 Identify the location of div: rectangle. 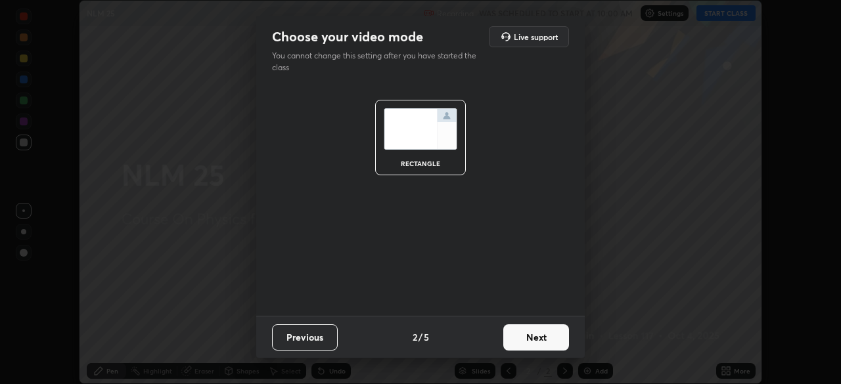
(420, 164).